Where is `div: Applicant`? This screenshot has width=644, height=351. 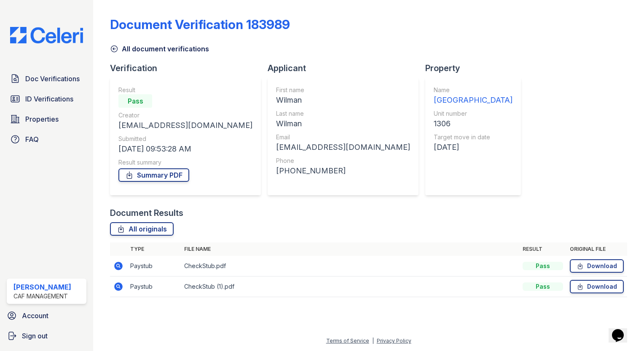
div: Applicant is located at coordinates (346, 68).